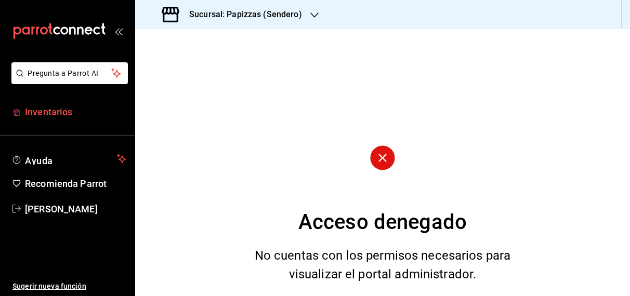  I want to click on span: Ayuda, so click(69, 159).